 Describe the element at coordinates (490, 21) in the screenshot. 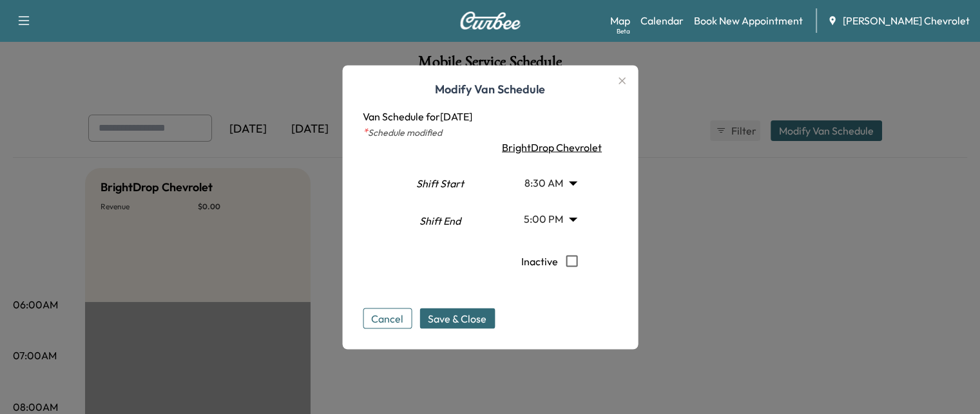

I see `img: Curbee Logo` at that location.